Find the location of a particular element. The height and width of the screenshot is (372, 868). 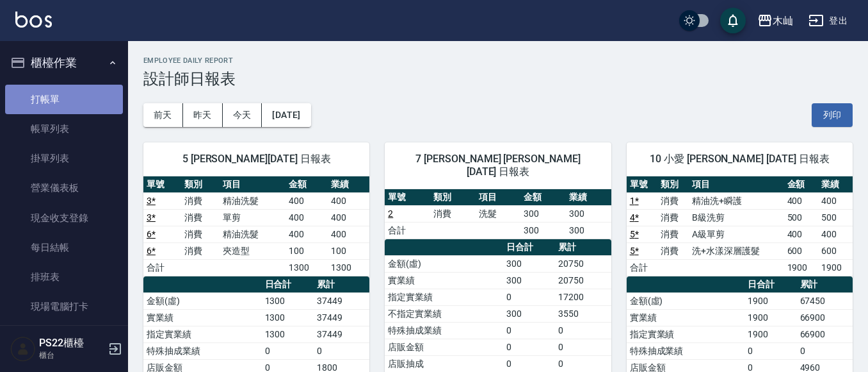

a: 現金收支登錄 is located at coordinates (64, 218).